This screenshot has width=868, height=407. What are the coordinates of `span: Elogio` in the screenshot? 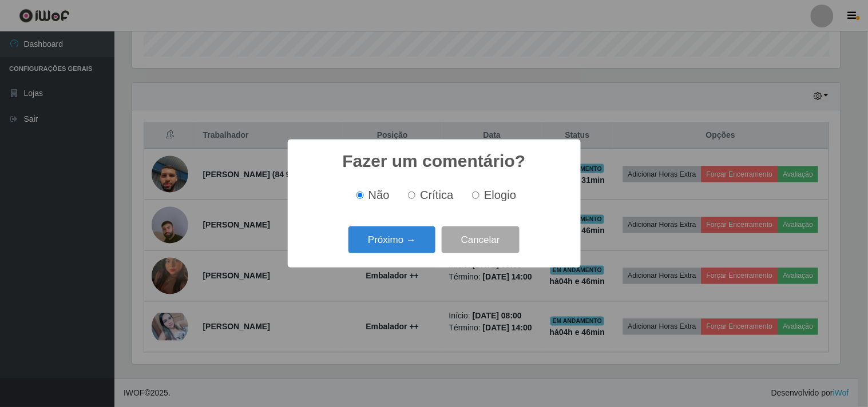 It's located at (500, 195).